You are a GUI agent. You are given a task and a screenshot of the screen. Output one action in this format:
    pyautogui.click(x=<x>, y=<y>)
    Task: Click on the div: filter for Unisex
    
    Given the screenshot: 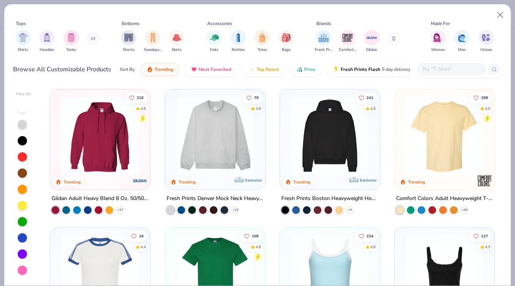 What is the action you would take?
    pyautogui.click(x=487, y=41)
    